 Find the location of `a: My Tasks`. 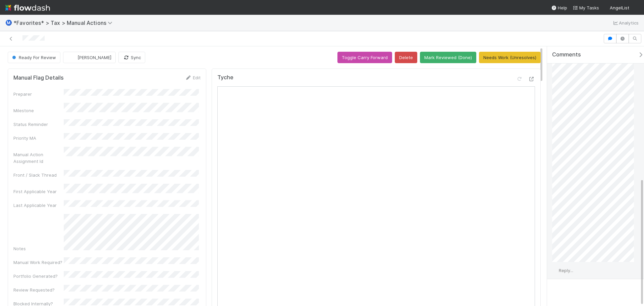

a: My Tasks is located at coordinates (586, 8).